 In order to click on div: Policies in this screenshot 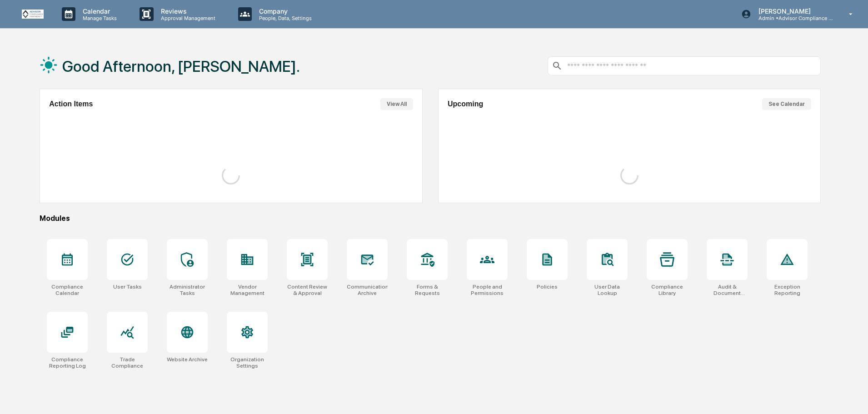, I will do `click(547, 287)`.